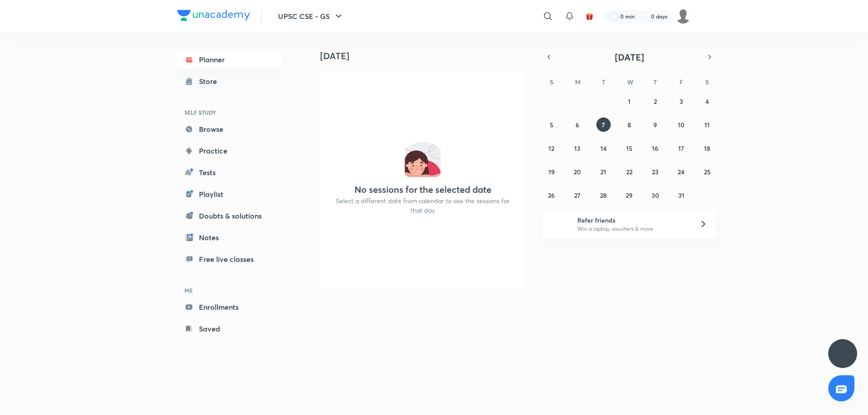 This screenshot has width=868, height=415. What do you see at coordinates (230, 237) in the screenshot?
I see `a: Notes` at bounding box center [230, 237].